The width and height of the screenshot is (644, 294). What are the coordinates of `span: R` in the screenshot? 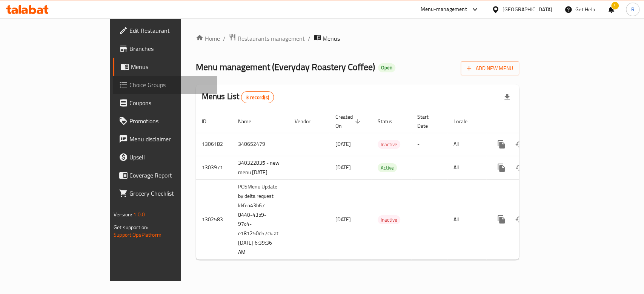 It's located at (633, 9).